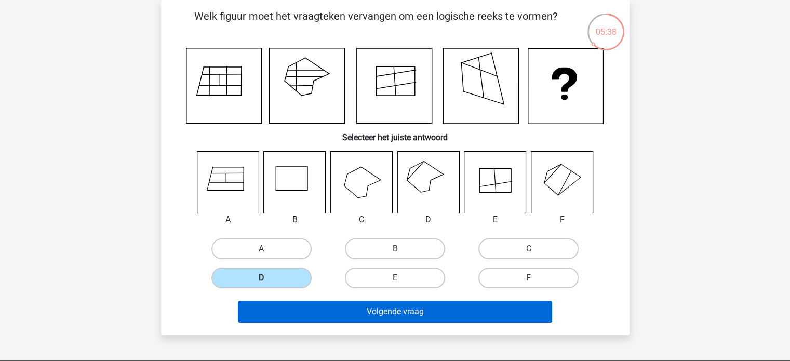 Image resolution: width=790 pixels, height=361 pixels. Describe the element at coordinates (395, 249) in the screenshot. I see `label: B` at that location.